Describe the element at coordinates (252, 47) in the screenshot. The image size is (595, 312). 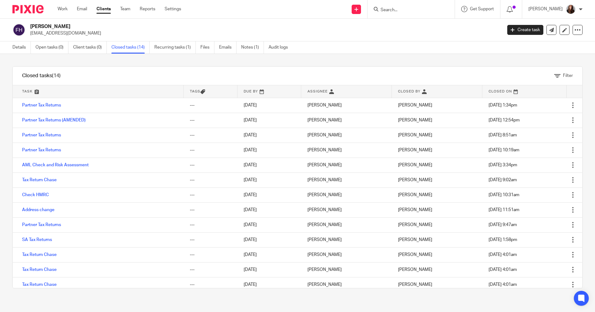
I see `a: Notes (1)` at that location.